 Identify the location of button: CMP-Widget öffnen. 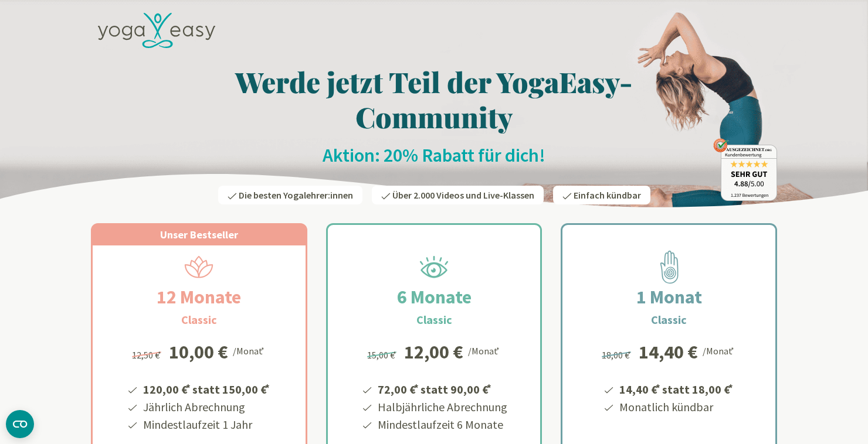
(20, 424).